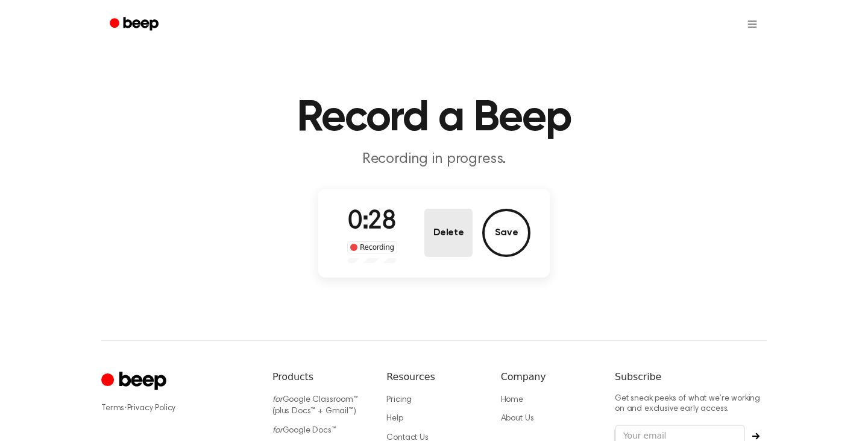 This screenshot has width=868, height=441. I want to click on a: About Us, so click(518, 418).